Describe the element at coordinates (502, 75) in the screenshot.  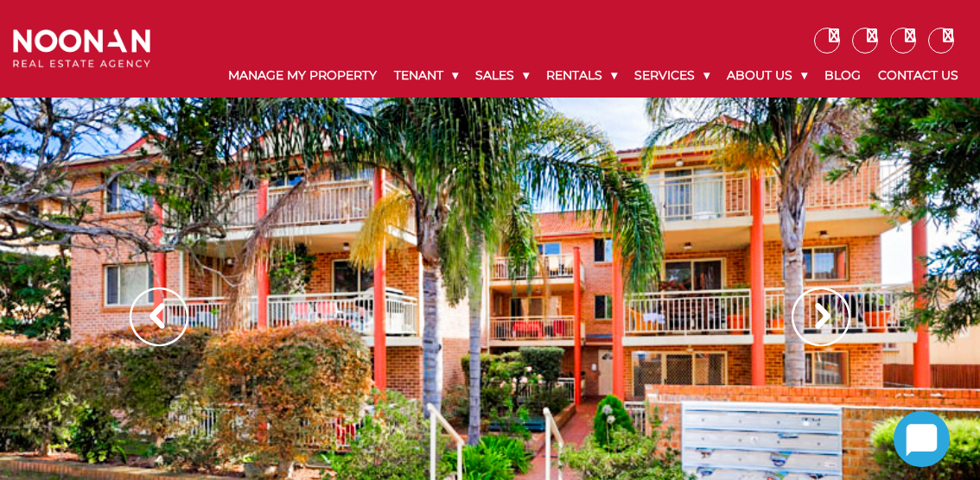
I see `a: Sales` at that location.